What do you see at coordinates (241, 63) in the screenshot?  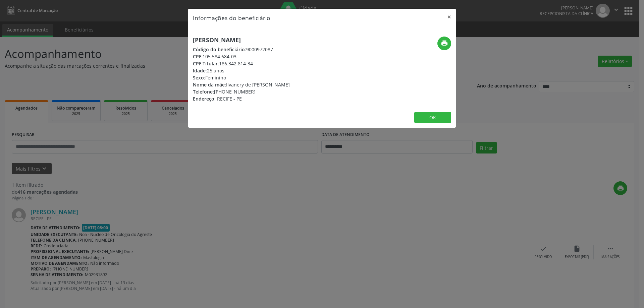 I see `div: 186.342.814-34` at bounding box center [241, 63].